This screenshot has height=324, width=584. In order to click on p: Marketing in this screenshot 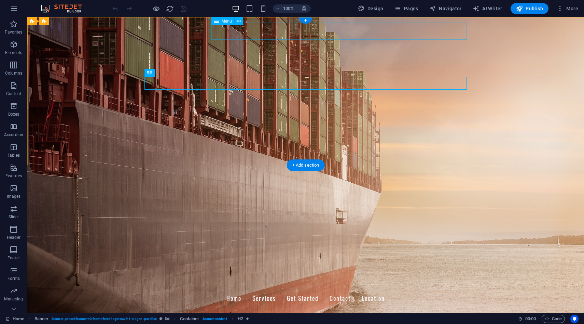, I will do `click(13, 299)`.